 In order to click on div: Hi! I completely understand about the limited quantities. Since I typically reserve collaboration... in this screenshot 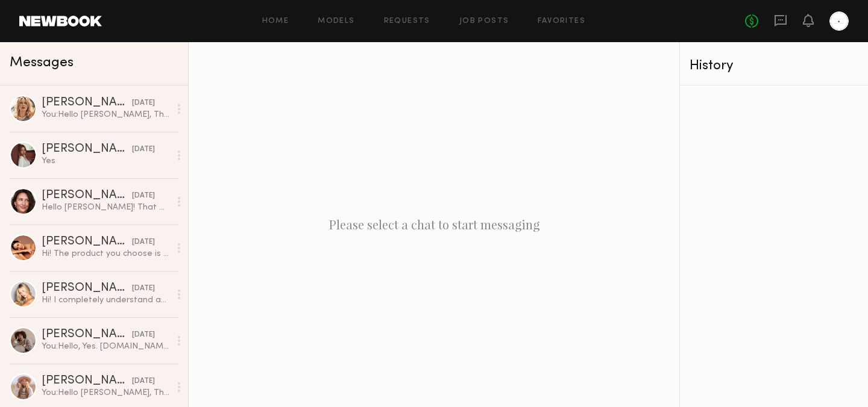, I will do `click(106, 300)`.